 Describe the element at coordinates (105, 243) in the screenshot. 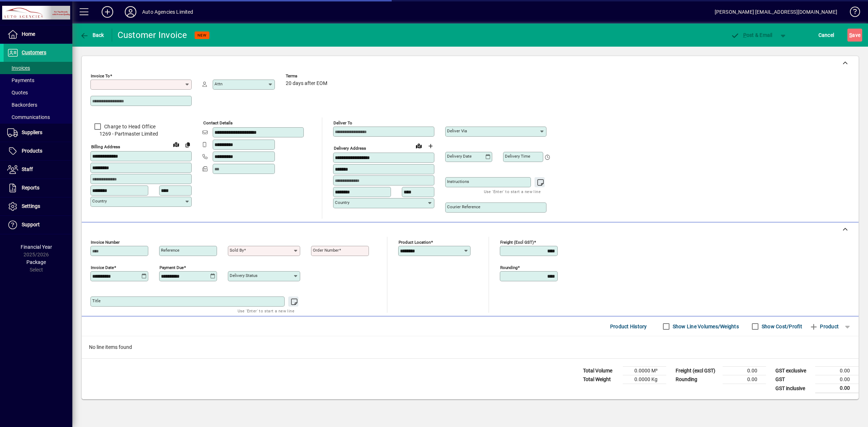

I see `mat-label: Invoice number` at that location.